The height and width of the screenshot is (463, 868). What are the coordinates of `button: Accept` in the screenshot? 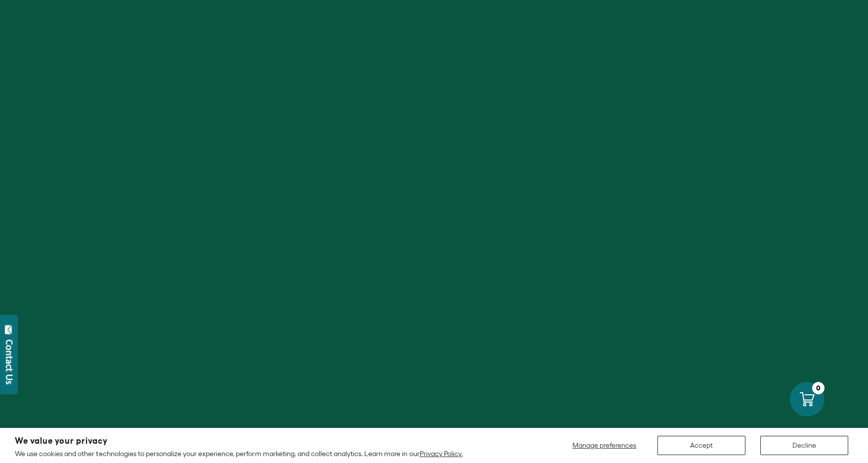 It's located at (701, 445).